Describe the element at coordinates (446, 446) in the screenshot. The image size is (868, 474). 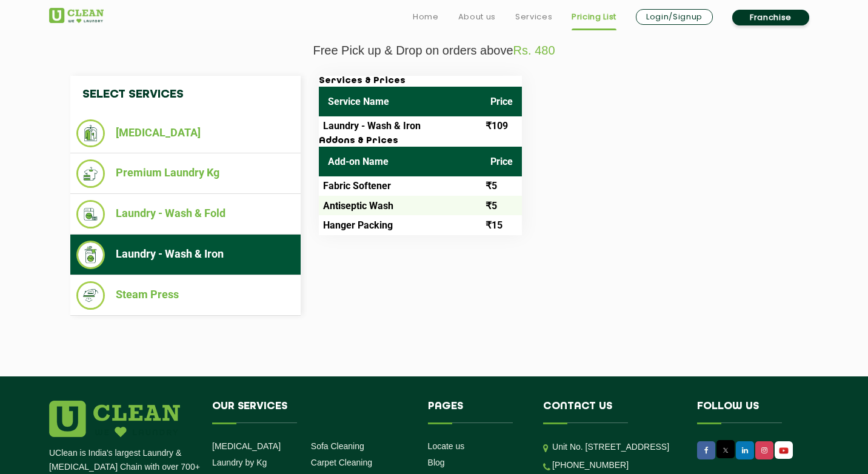
I see `a: Locate us` at that location.